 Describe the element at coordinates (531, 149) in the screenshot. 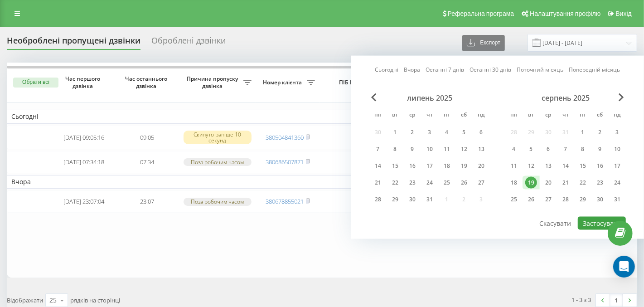

I see `div: 5` at that location.